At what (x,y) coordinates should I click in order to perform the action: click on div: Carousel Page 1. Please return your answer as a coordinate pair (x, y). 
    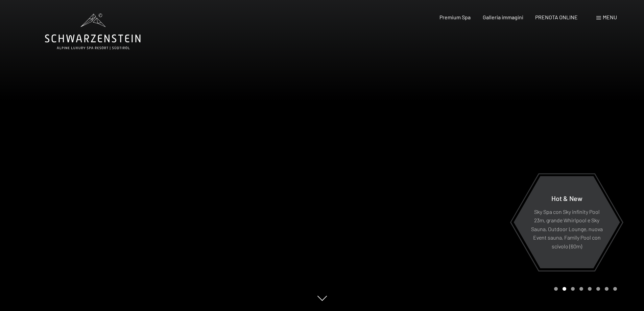
    Looking at the image, I should click on (556, 288).